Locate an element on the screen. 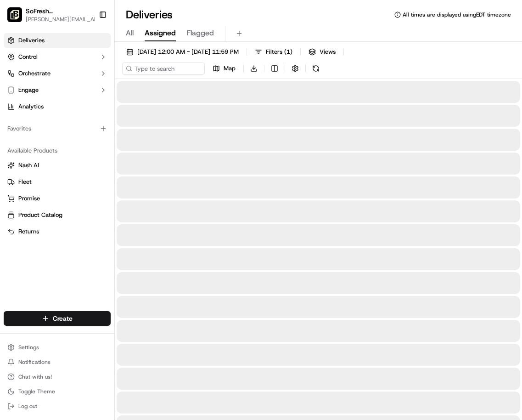 This screenshot has width=522, height=420. span: Analytics is located at coordinates (31, 106).